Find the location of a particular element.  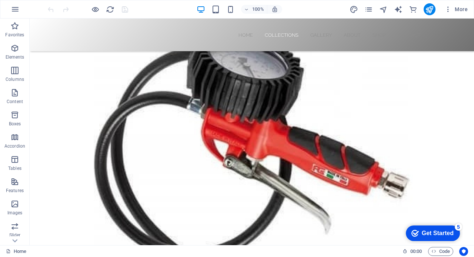

i: On resize automatically adjust zoom level to fit chosen device. is located at coordinates (275, 9).